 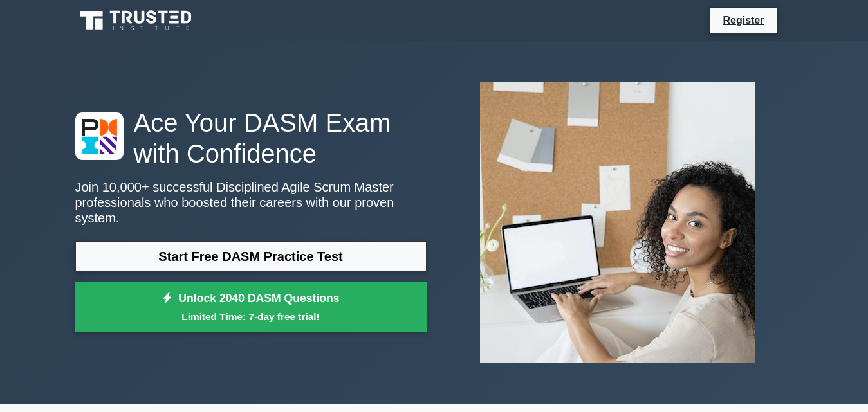 What do you see at coordinates (251, 307) in the screenshot?
I see `a: Unlock 2040 DASM QuestionsLimited Time: 7-day free trial!` at bounding box center [251, 307].